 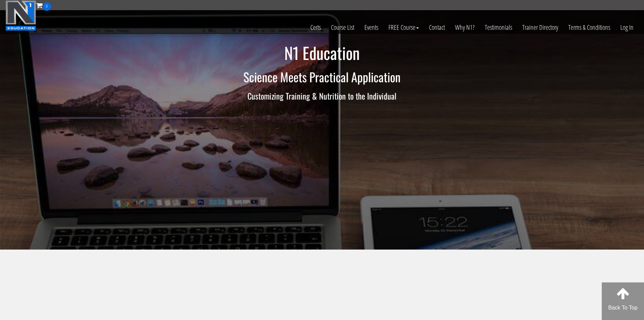 What do you see at coordinates (627, 27) in the screenshot?
I see `a: Log In` at bounding box center [627, 27].